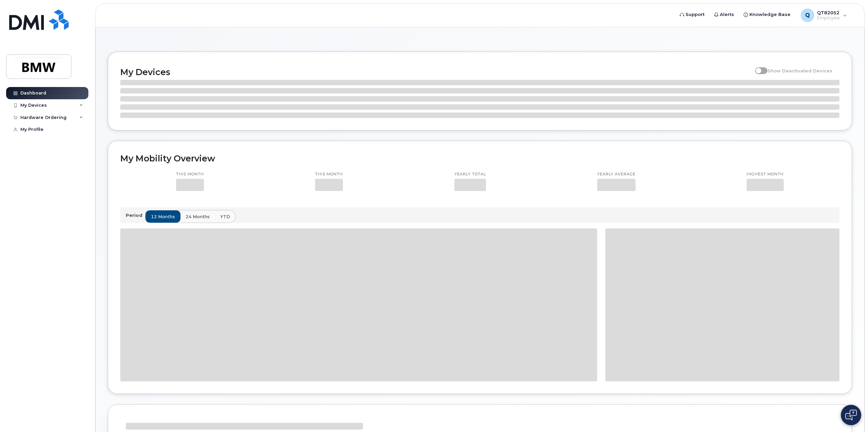 This screenshot has width=868, height=432. I want to click on span: Show Deactivated Devices, so click(799, 70).